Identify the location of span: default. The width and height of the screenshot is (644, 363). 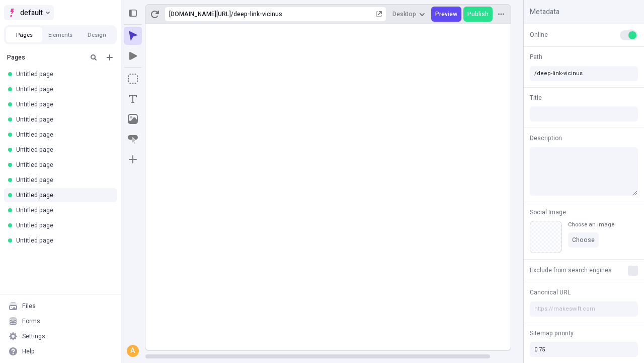
(31, 12).